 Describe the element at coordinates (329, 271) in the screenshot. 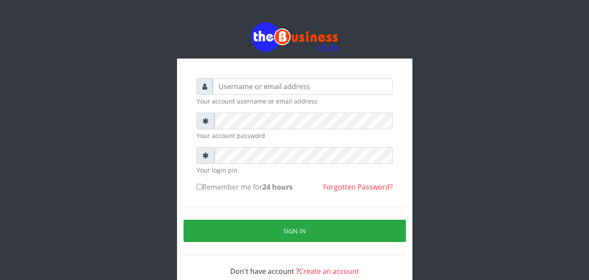

I see `a: Create an account` at that location.